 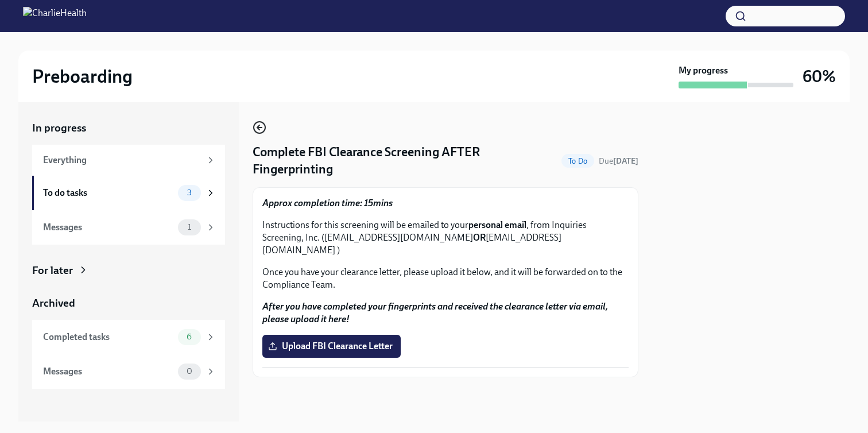 I want to click on div: To do tasks, so click(x=108, y=193).